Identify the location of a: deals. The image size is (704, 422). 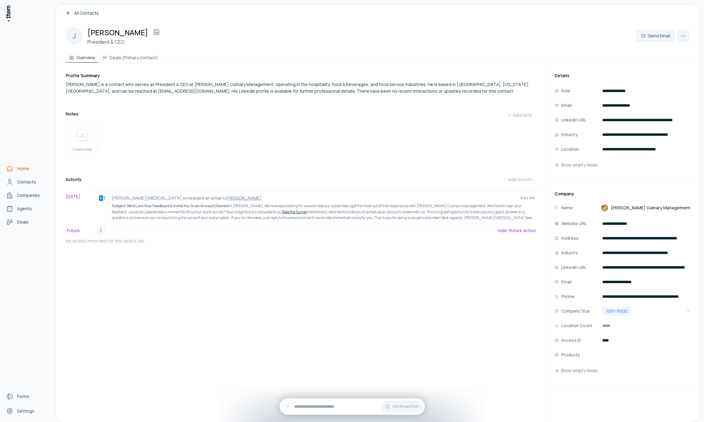
(27, 222).